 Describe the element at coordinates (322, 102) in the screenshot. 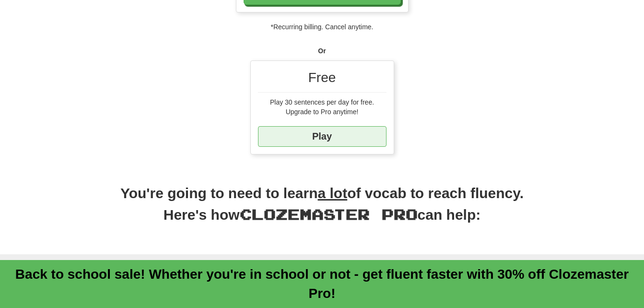

I see `div: Play 30 sentences per day for free.` at that location.